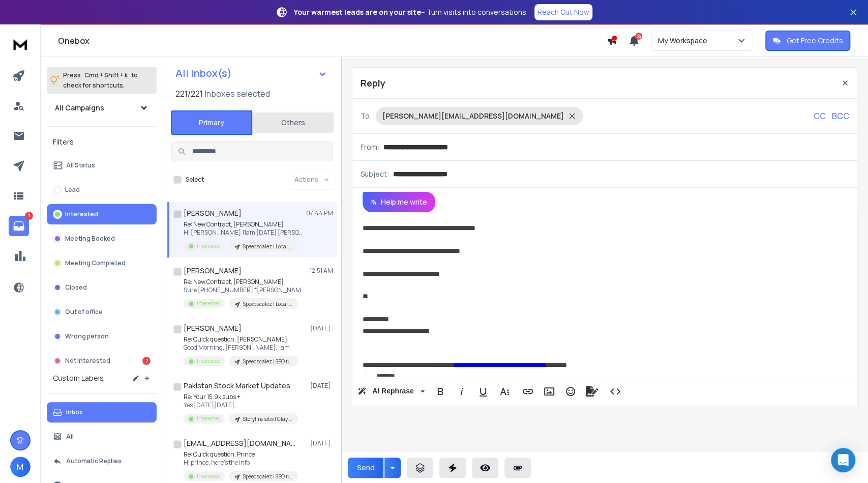 The width and height of the screenshot is (868, 483). Describe the element at coordinates (564, 12) in the screenshot. I see `a: Reach Out Now` at that location.